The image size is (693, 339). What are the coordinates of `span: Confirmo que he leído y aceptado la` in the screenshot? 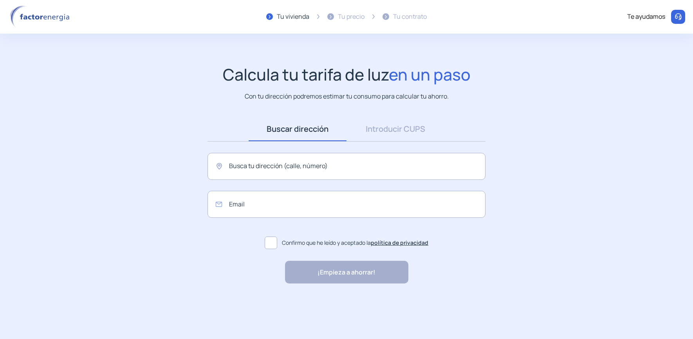 It's located at (355, 243).